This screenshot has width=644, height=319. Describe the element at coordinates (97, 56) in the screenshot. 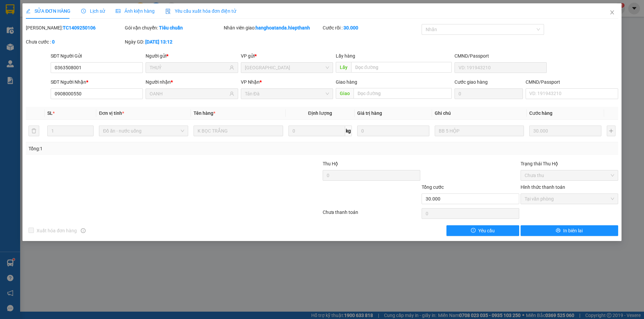

I see `div: SĐT Người Gửi` at that location.